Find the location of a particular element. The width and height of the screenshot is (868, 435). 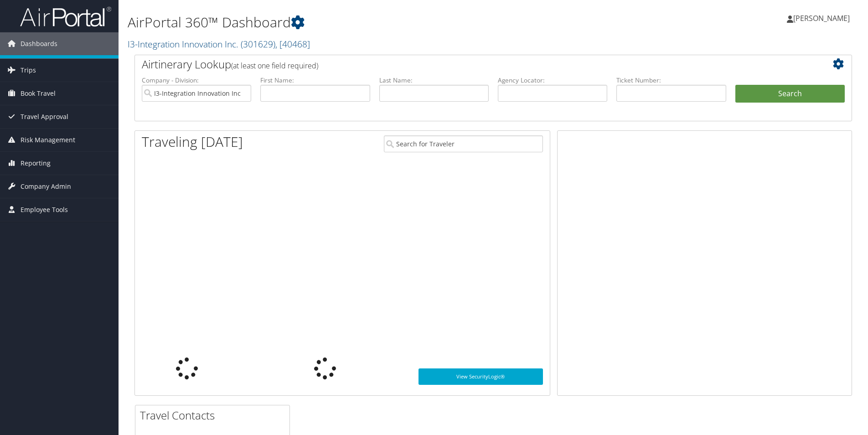

label: Last Name: is located at coordinates (434, 80).